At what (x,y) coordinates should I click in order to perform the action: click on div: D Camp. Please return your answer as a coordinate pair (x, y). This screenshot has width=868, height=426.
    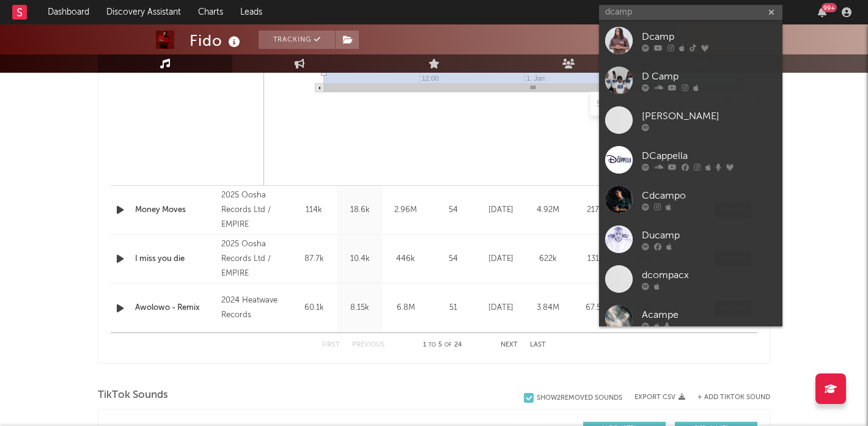
    Looking at the image, I should click on (709, 76).